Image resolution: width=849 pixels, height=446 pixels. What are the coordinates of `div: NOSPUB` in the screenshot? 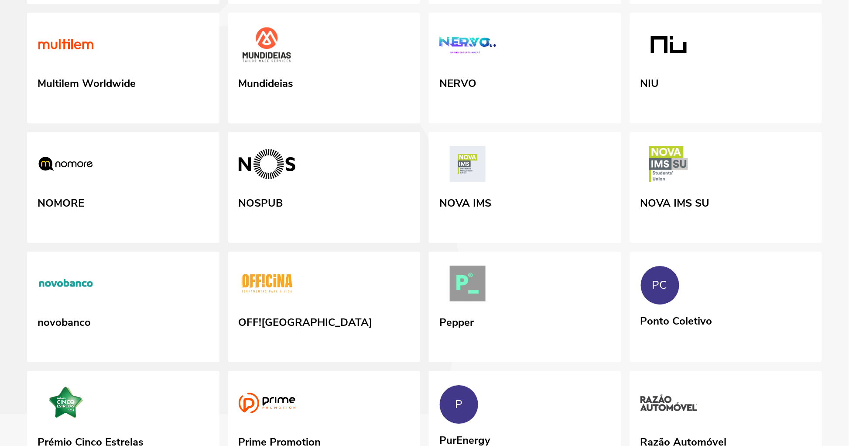 It's located at (261, 202).